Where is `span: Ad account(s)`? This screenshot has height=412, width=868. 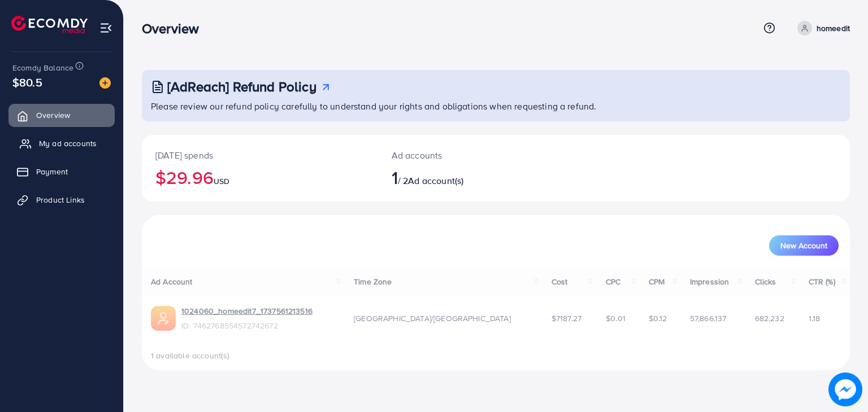
span: Ad account(s) is located at coordinates (436, 181).